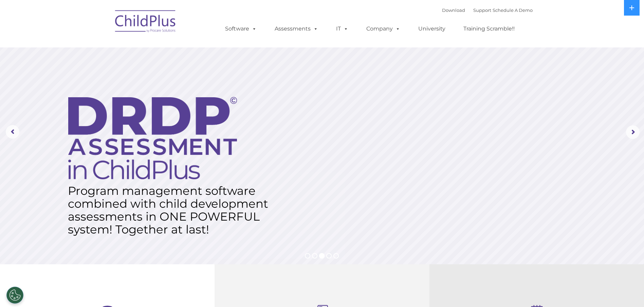  Describe the element at coordinates (15, 295) in the screenshot. I see `button: Cookies Settings` at that location.